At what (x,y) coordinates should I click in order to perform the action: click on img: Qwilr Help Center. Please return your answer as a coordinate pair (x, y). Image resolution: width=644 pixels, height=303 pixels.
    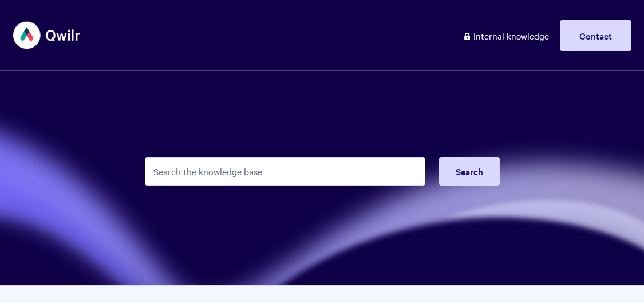
    Looking at the image, I should click on (47, 35).